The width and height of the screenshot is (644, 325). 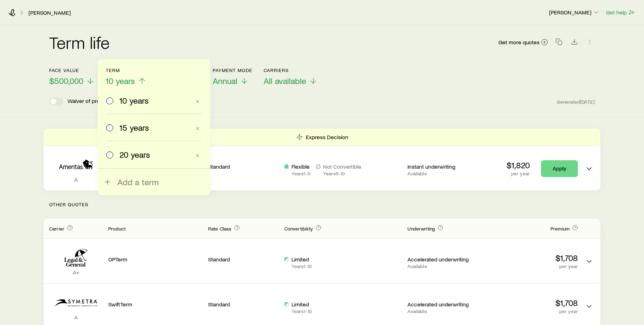 What do you see at coordinates (575, 43) in the screenshot?
I see `a: Download CSV` at bounding box center [575, 43].